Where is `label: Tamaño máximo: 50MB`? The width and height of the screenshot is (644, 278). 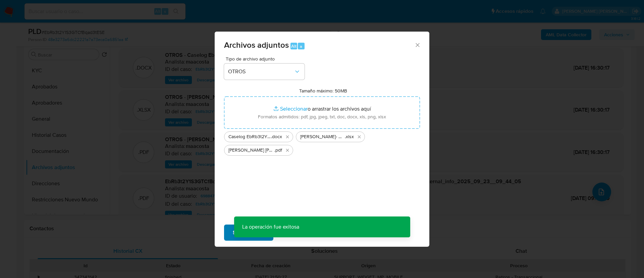 label: Tamaño máximo: 50MB is located at coordinates (323, 91).